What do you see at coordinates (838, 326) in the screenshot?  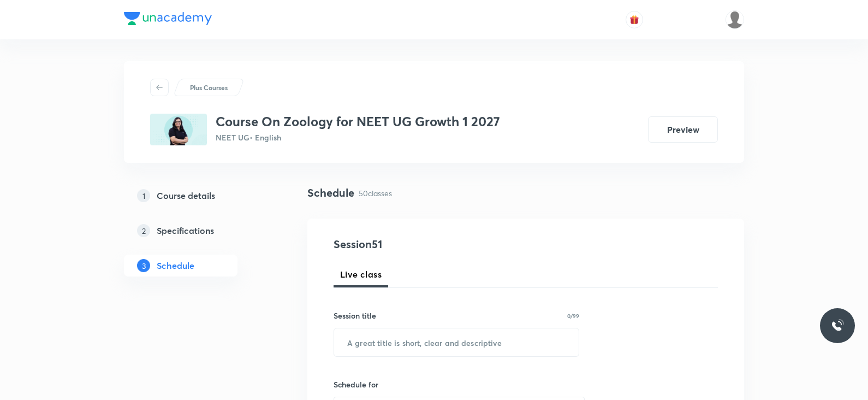 I see `img: ttu` at bounding box center [838, 326].